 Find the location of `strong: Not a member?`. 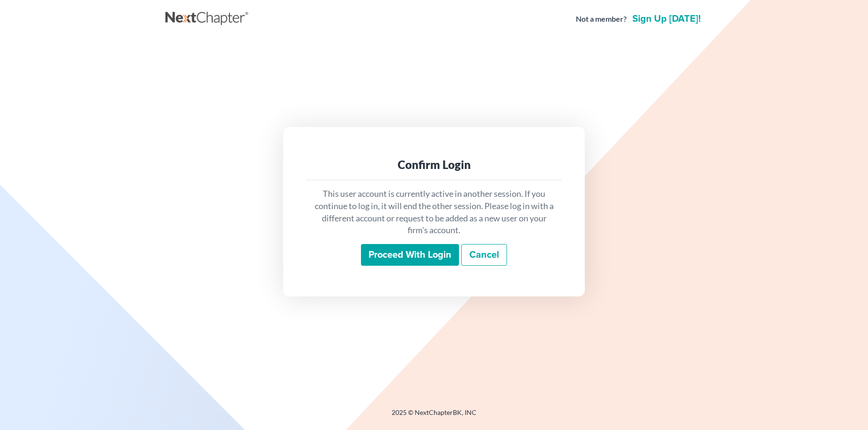

strong: Not a member? is located at coordinates (601, 19).